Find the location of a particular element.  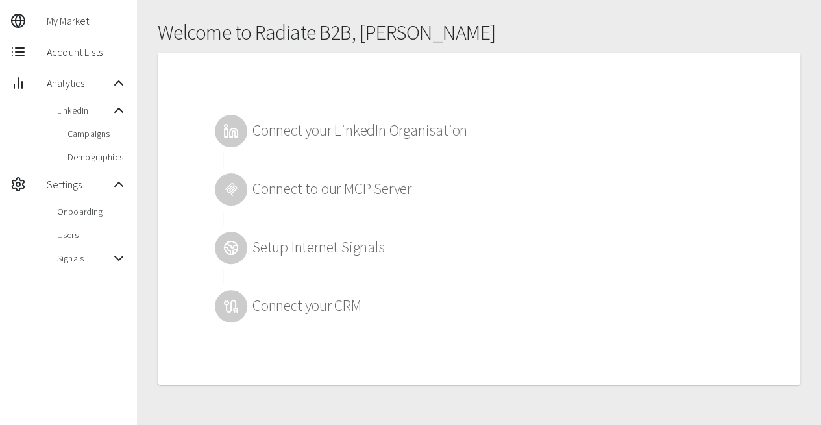

span: Account Lists is located at coordinates (86, 52).